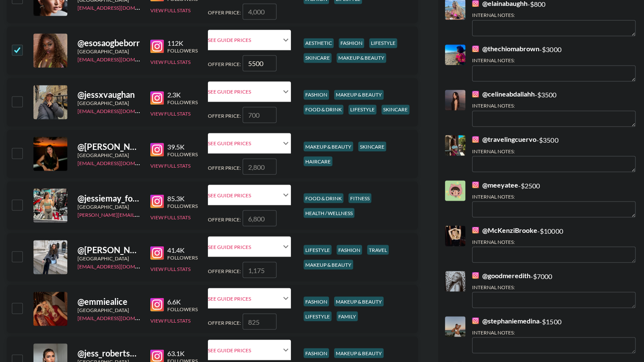  Describe the element at coordinates (554, 63) in the screenshot. I see `div: - $ 3000` at that location.